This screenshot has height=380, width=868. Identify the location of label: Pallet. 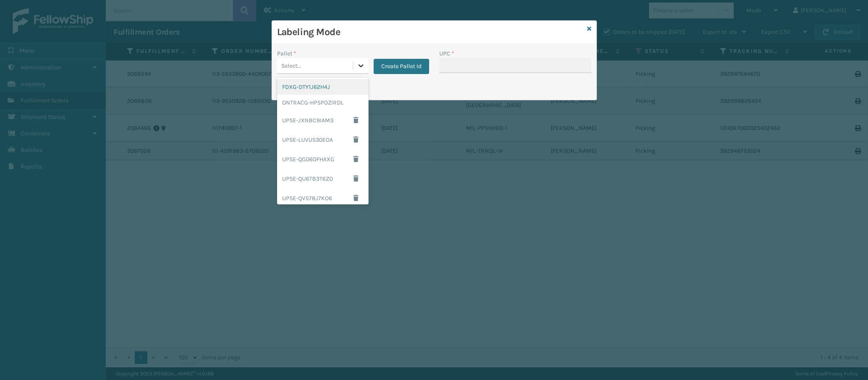
(287, 53).